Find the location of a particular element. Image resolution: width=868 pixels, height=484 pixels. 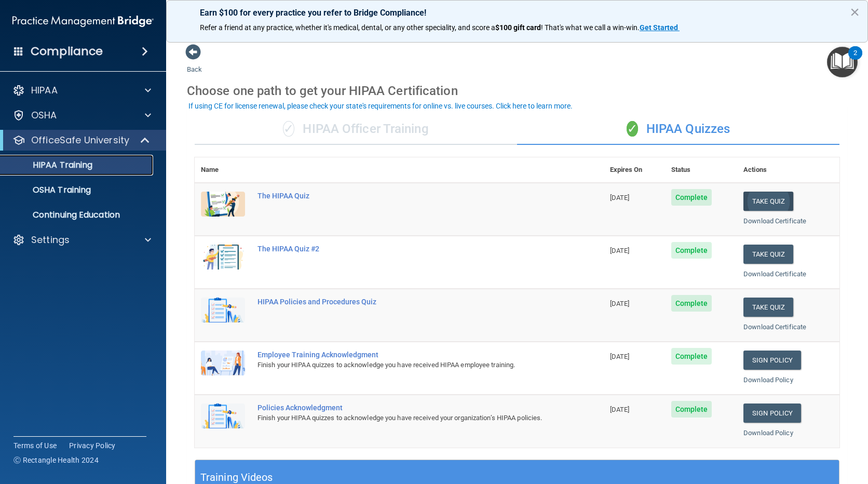

button: If using CE for license renewal, please check your state's requirements for online vs. live cours... is located at coordinates (381, 106).